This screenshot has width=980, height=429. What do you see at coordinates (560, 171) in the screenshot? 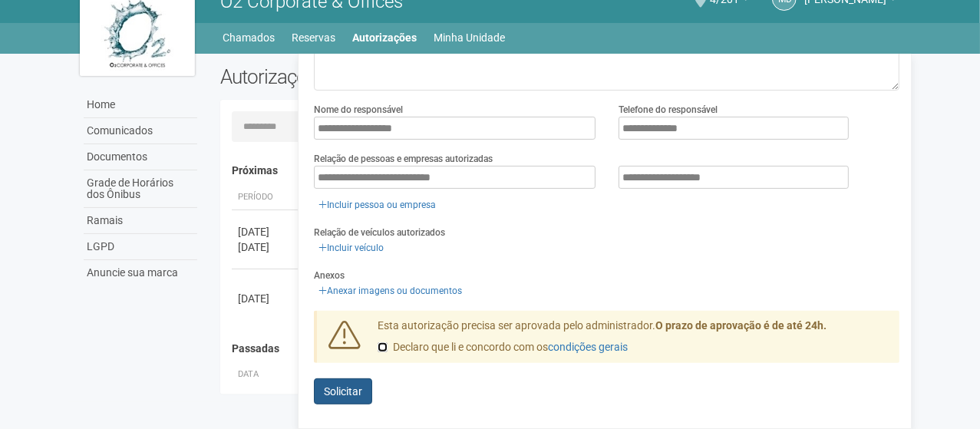
I see `h4: Próximas` at bounding box center [560, 171].